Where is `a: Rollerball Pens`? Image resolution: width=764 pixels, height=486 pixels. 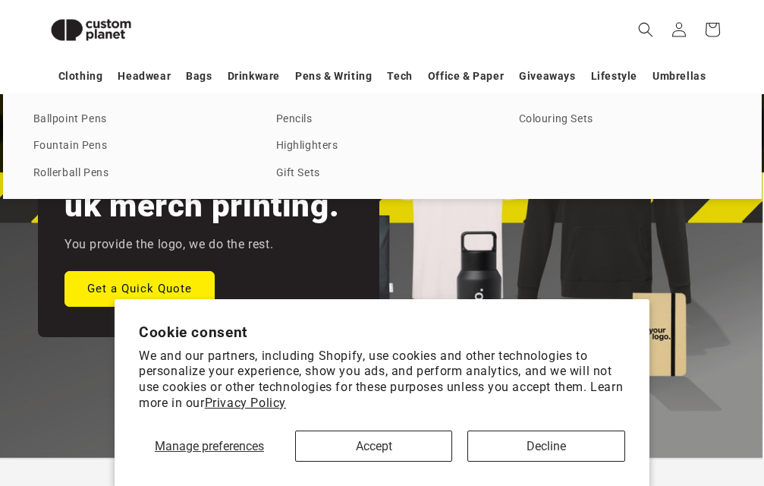 a: Rollerball Pens is located at coordinates (140, 173).